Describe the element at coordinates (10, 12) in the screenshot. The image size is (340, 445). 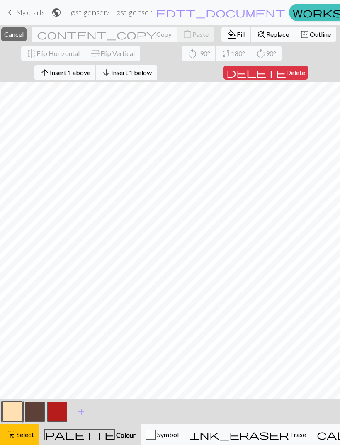
I see `span: keyboard_arrow_left` at that location.